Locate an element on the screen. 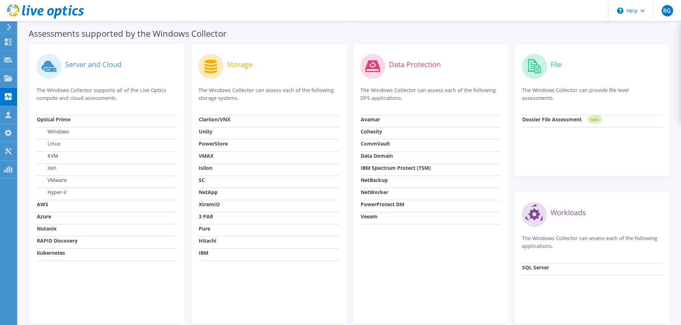 The image size is (681, 325). strong: NetApp is located at coordinates (208, 192).